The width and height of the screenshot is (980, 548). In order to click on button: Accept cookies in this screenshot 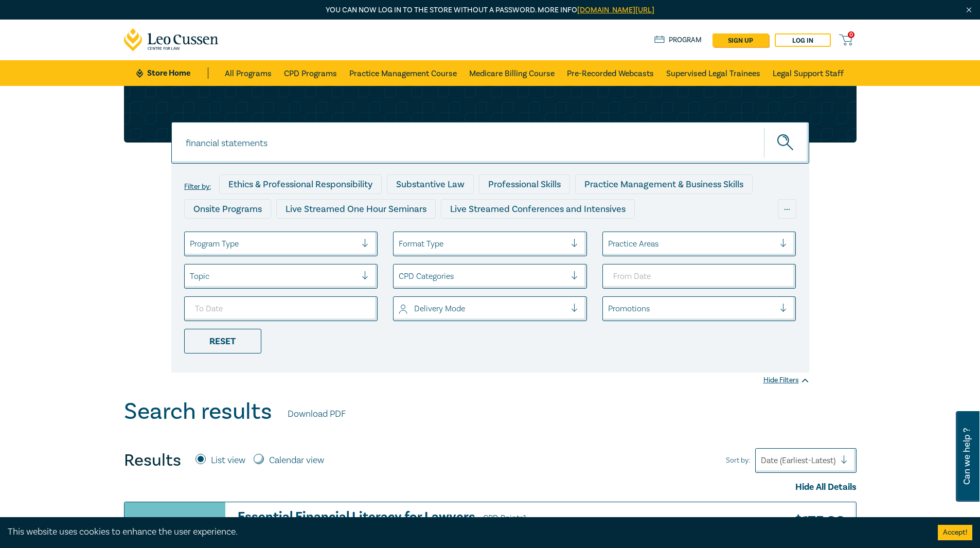, I will do `click(955, 533)`.